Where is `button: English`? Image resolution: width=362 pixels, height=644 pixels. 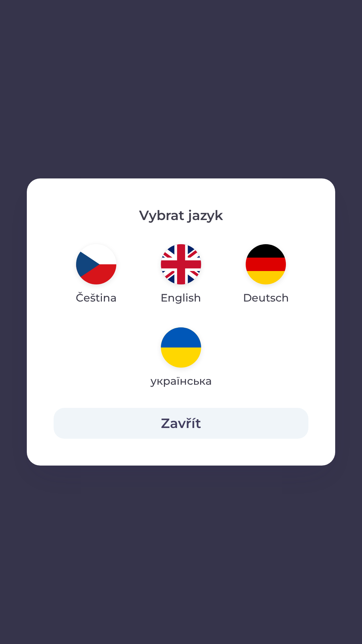
button: English is located at coordinates (181, 275).